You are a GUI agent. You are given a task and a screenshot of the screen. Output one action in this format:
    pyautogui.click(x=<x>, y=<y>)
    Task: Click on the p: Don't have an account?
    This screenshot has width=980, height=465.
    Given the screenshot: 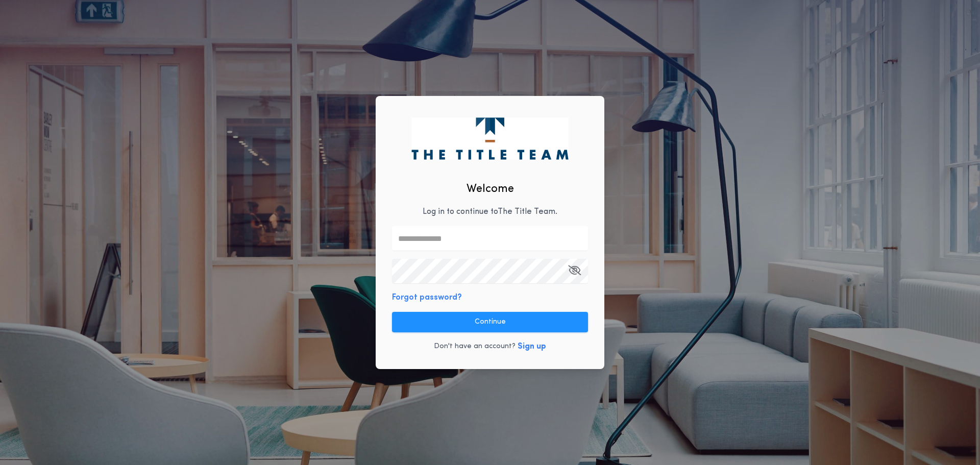 What is the action you would take?
    pyautogui.click(x=474, y=347)
    